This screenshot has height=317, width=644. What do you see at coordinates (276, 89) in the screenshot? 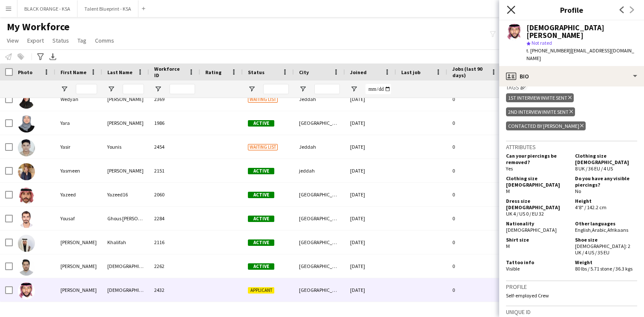
I see `input: Status Filter Input` at bounding box center [276, 89].